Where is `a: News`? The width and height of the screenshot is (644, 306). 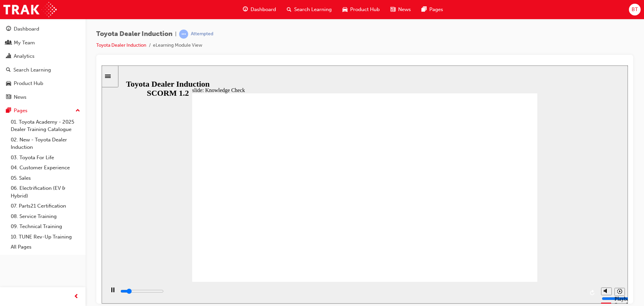 a: News is located at coordinates (42, 97).